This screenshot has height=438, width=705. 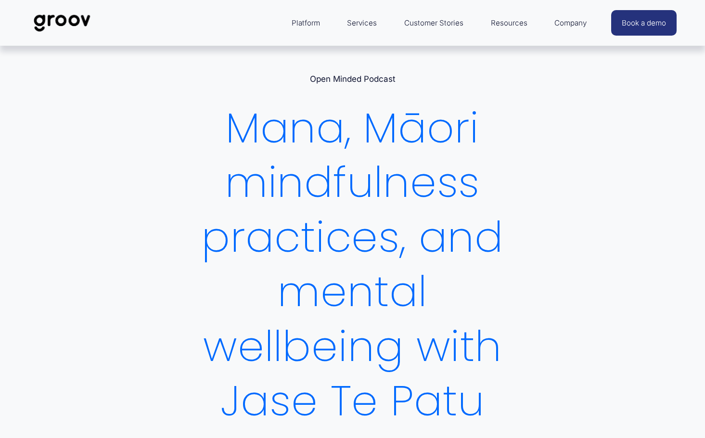 What do you see at coordinates (644, 23) in the screenshot?
I see `a: Book a demo` at bounding box center [644, 23].